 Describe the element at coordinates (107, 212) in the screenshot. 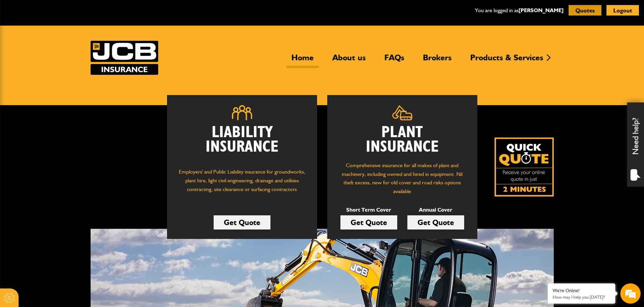

I see `em: Start Chat` at that location.